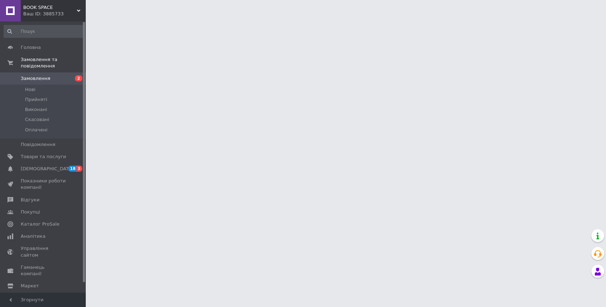  Describe the element at coordinates (38, 145) in the screenshot. I see `span: Повідомлення` at that location.